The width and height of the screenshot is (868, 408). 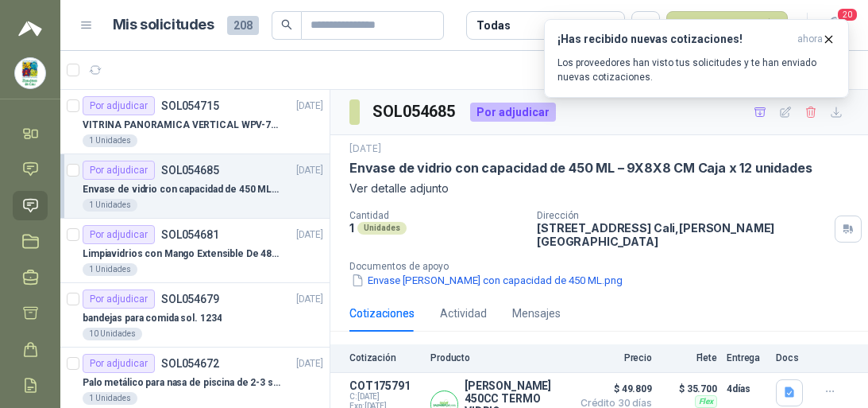 I want to click on span: 208, so click(x=243, y=25).